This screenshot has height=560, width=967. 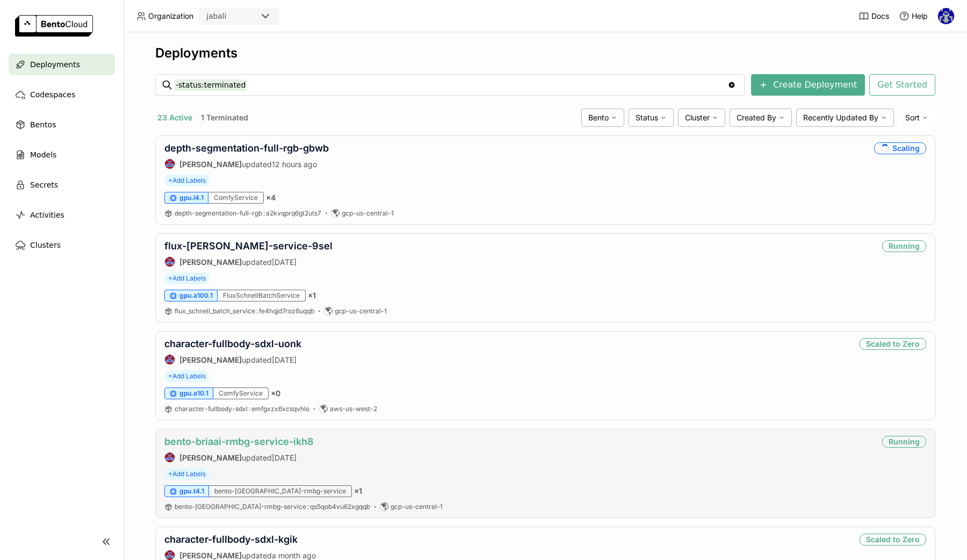 What do you see at coordinates (192, 491) in the screenshot?
I see `span: gpu.t4.1` at bounding box center [192, 491].